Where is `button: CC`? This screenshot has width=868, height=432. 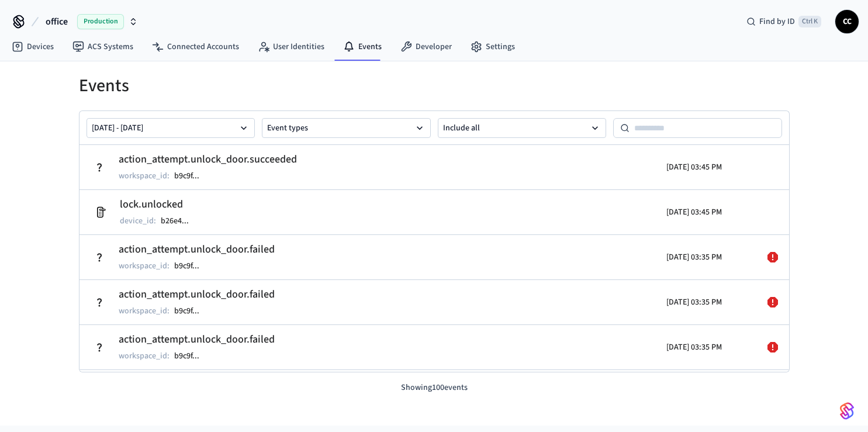 button: CC is located at coordinates (847, 21).